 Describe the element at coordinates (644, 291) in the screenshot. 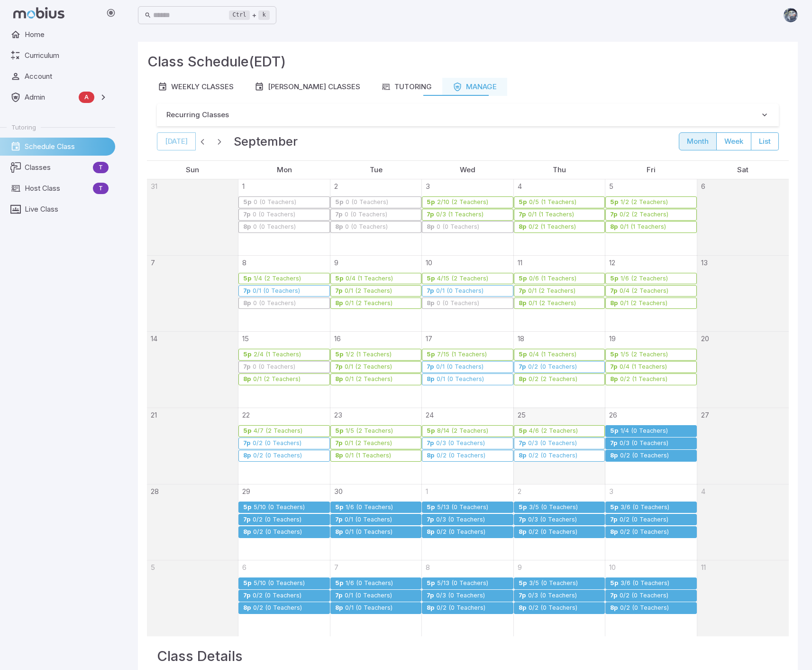

I see `div: 0/4 (2 Teachers)` at that location.